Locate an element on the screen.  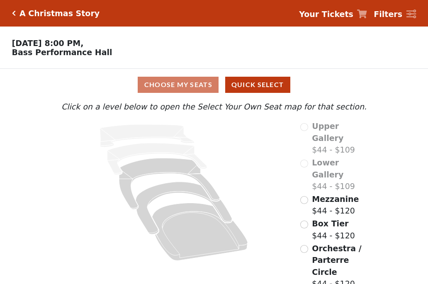
p: Click on a level below to open the Select Your Own Seat map for that section. is located at coordinates (214, 107).